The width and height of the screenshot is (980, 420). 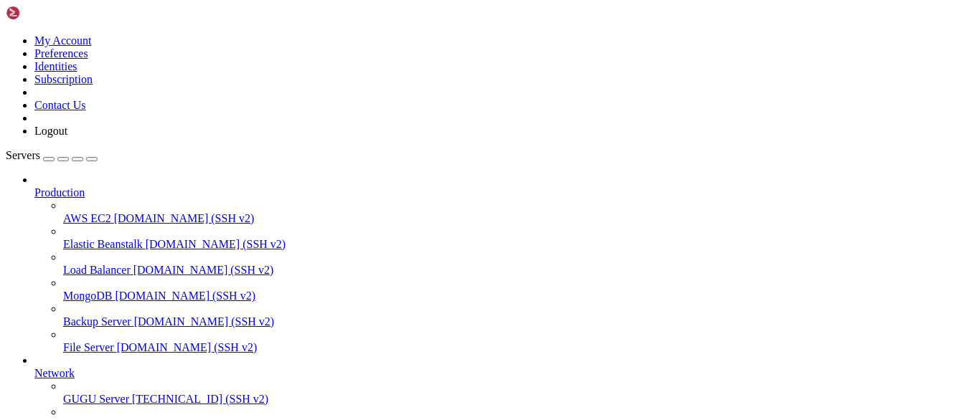 I want to click on span: Production, so click(x=59, y=192).